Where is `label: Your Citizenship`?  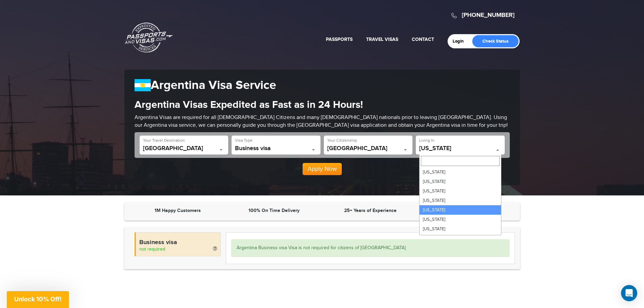
label: Your Citizenship is located at coordinates (342, 140).